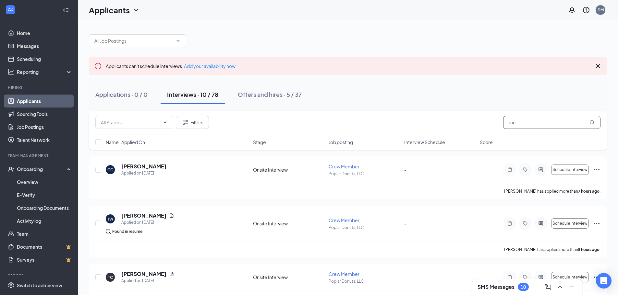  What do you see at coordinates (548, 287) in the screenshot?
I see `button: ComposeMessage` at bounding box center [548, 287].